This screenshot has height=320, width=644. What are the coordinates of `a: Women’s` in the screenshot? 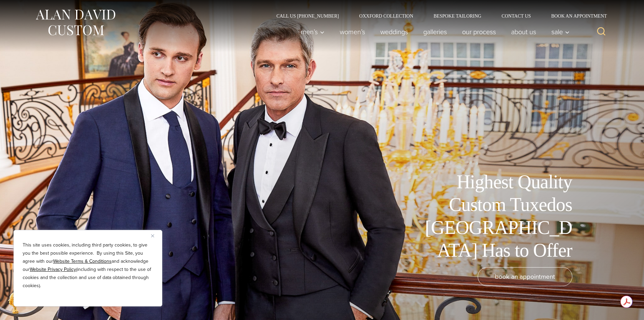 It's located at (353, 32).